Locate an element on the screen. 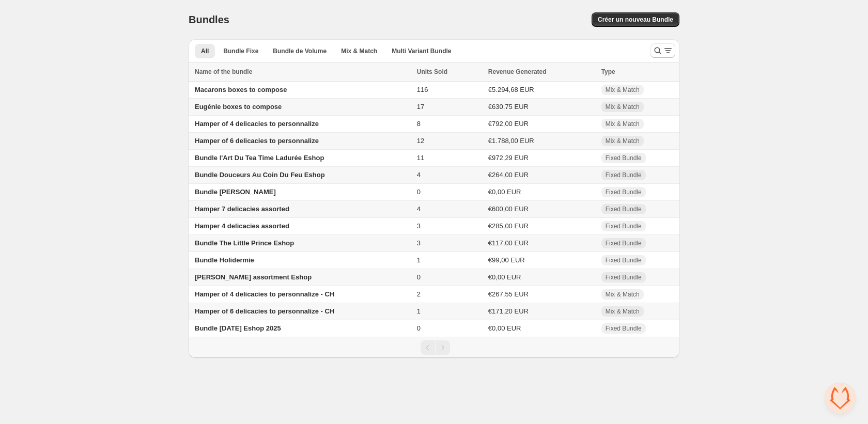  h1: Bundles is located at coordinates (209, 20).